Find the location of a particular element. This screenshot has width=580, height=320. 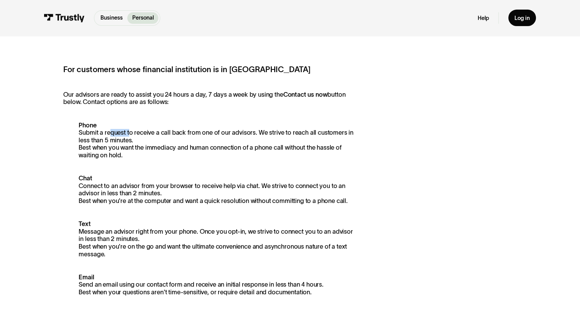

p: Business is located at coordinates (112, 18).